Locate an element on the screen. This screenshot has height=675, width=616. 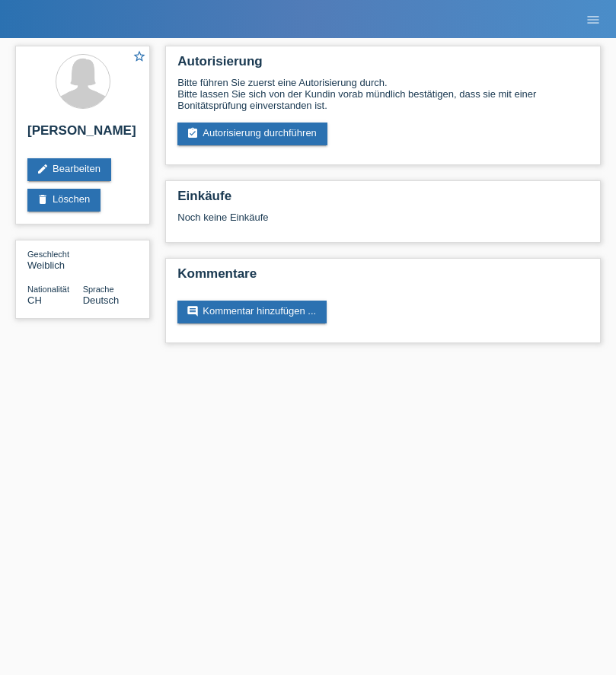
i: menu is located at coordinates (593, 20).